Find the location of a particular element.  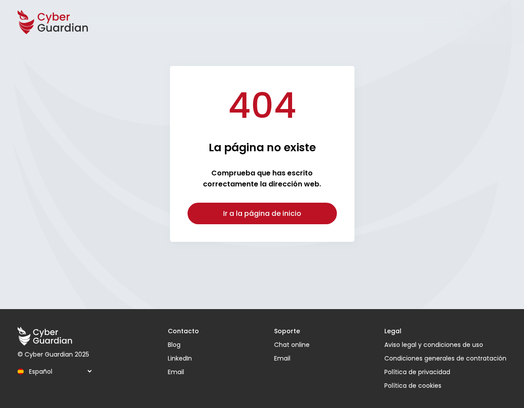

h3: Contacto is located at coordinates (183, 331).